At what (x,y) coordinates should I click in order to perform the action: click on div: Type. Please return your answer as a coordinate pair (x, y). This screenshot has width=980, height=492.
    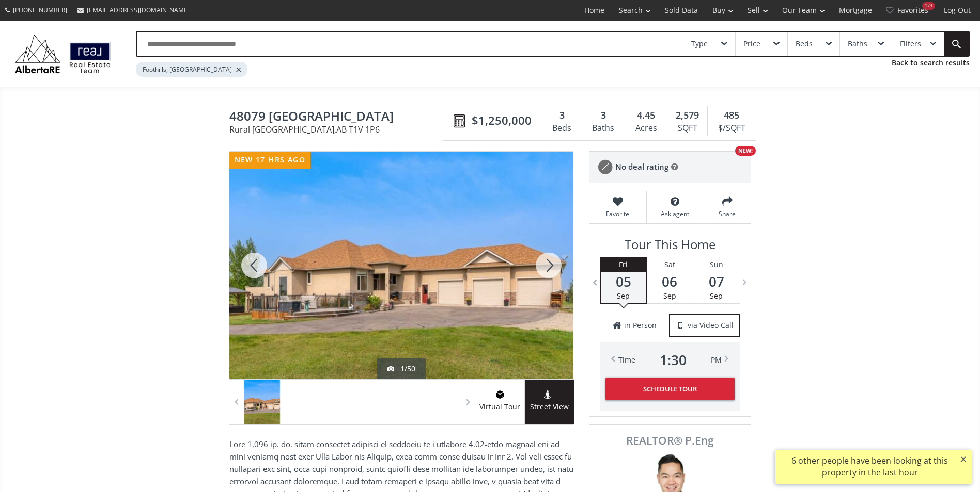
    Looking at the image, I should click on (700, 43).